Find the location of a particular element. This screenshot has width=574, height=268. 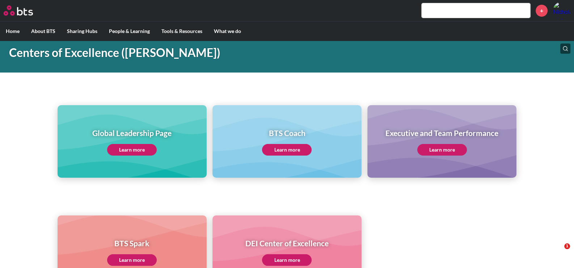

label: What we do is located at coordinates (227, 31).